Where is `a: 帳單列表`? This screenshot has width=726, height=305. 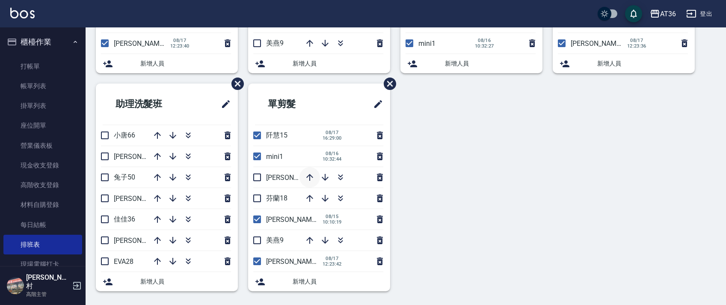 a: 帳單列表 is located at coordinates (43, 86).